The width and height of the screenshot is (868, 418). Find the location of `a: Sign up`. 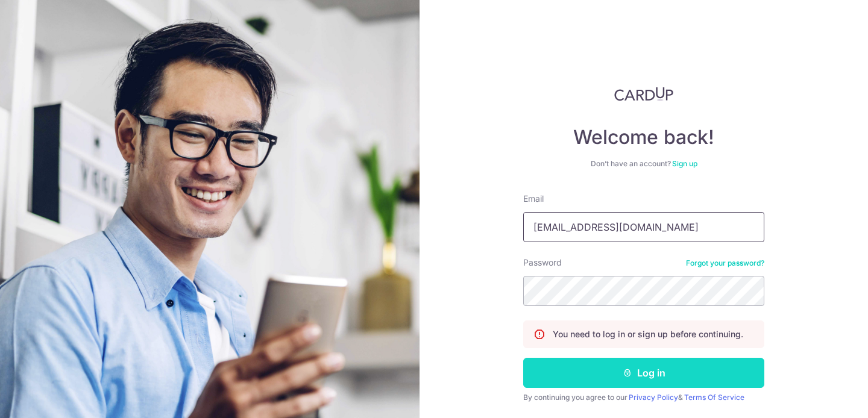

a: Sign up is located at coordinates (685, 164).